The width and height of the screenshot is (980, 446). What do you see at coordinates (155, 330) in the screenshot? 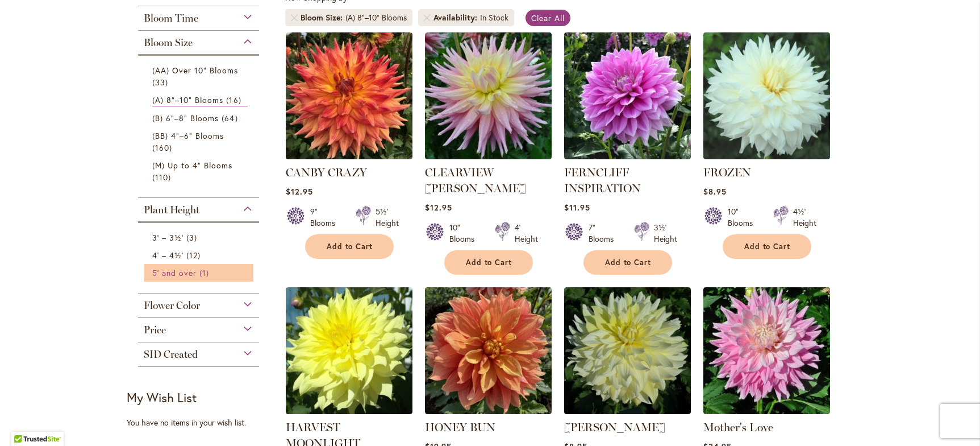
I see `span: Price` at bounding box center [155, 330].